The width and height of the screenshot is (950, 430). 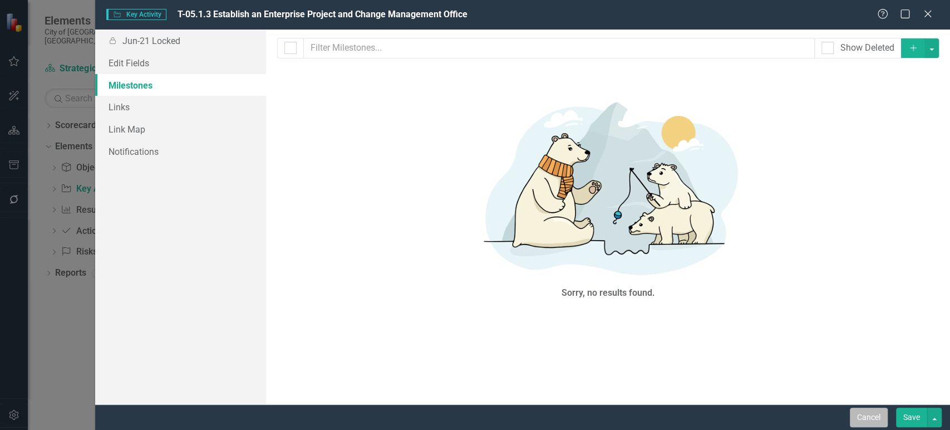 I want to click on a: Jun-21 Locked, so click(x=180, y=41).